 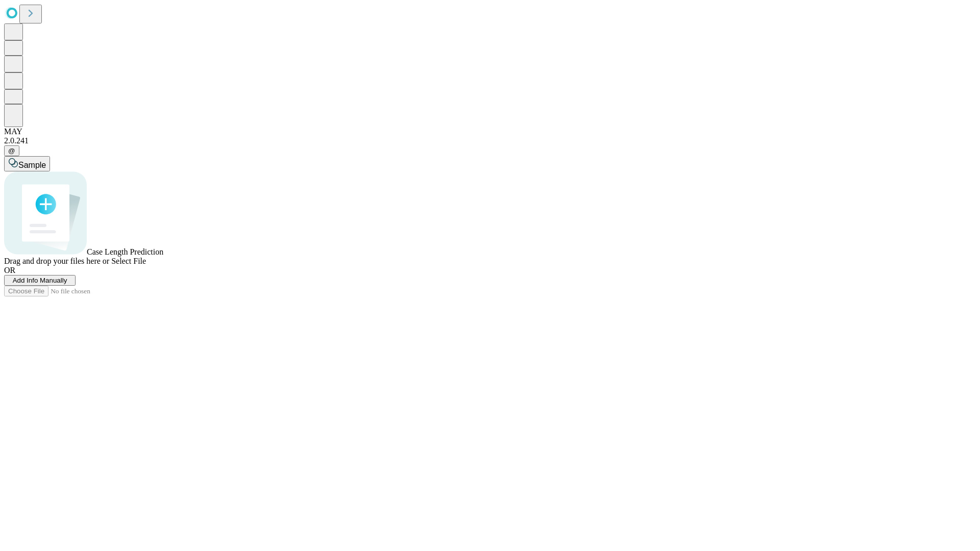 I want to click on span: OR, so click(x=10, y=270).